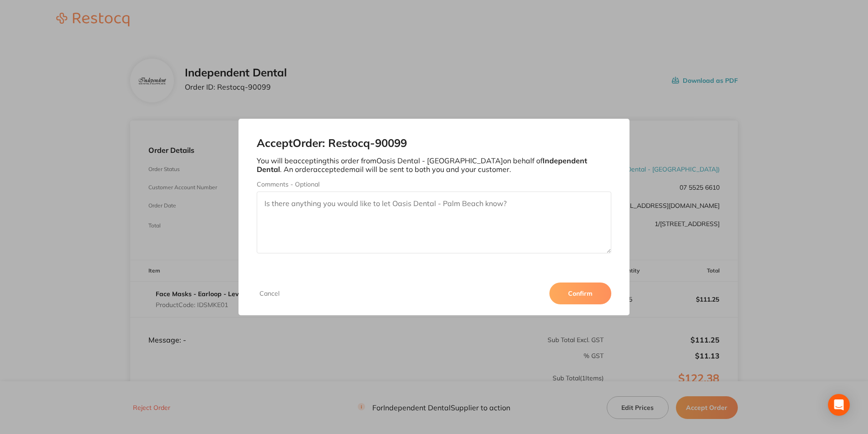 Image resolution: width=868 pixels, height=434 pixels. Describe the element at coordinates (270, 293) in the screenshot. I see `button: Cancel` at that location.